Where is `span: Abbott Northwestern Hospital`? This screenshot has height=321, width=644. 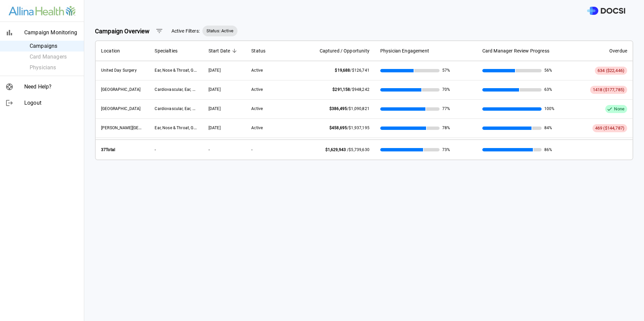
span: Abbott Northwestern Hospital is located at coordinates (136, 128).